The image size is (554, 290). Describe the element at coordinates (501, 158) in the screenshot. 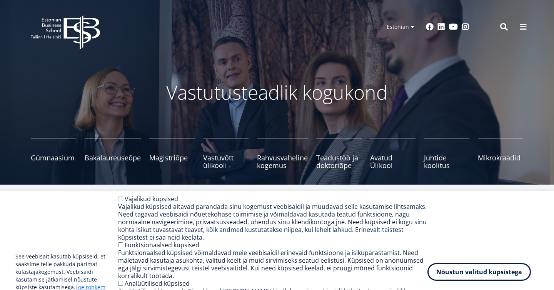

I see `span: Mikrokraadid` at that location.